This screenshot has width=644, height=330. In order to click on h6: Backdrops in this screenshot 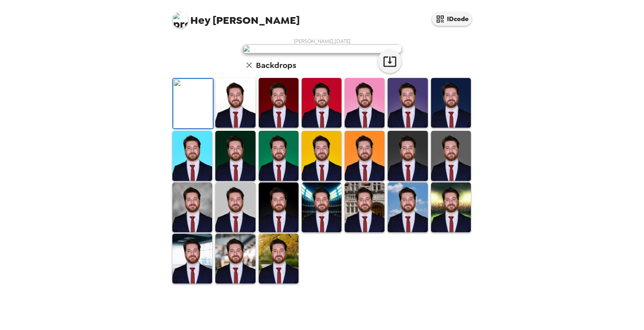, I will do `click(276, 65)`.